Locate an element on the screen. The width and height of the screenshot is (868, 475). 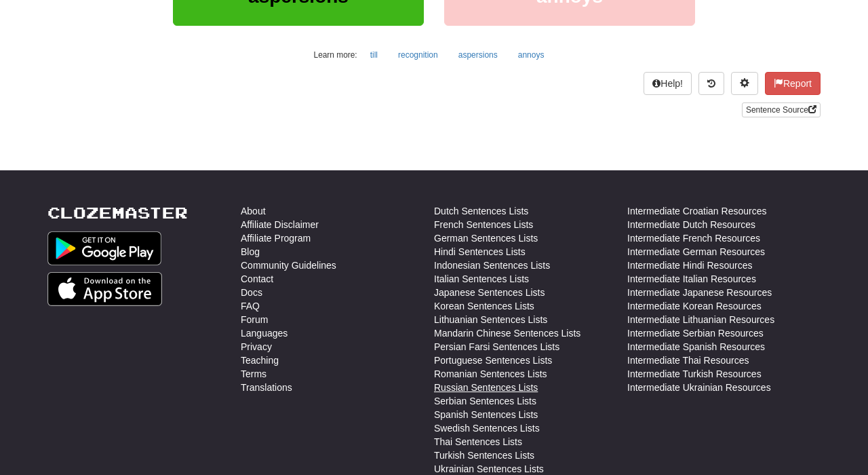
a: Terms is located at coordinates (253, 374).